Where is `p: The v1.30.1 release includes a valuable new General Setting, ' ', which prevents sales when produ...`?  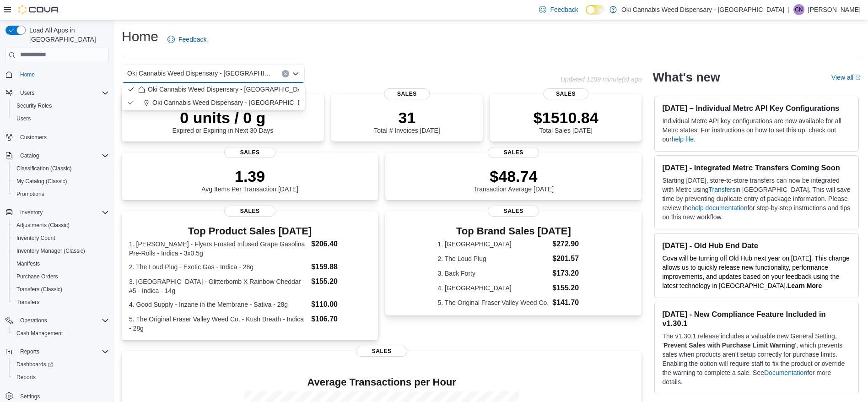 p: The v1.30.1 release includes a valuable new General Setting, ' ', which prevents sales when produ... is located at coordinates (756, 359).